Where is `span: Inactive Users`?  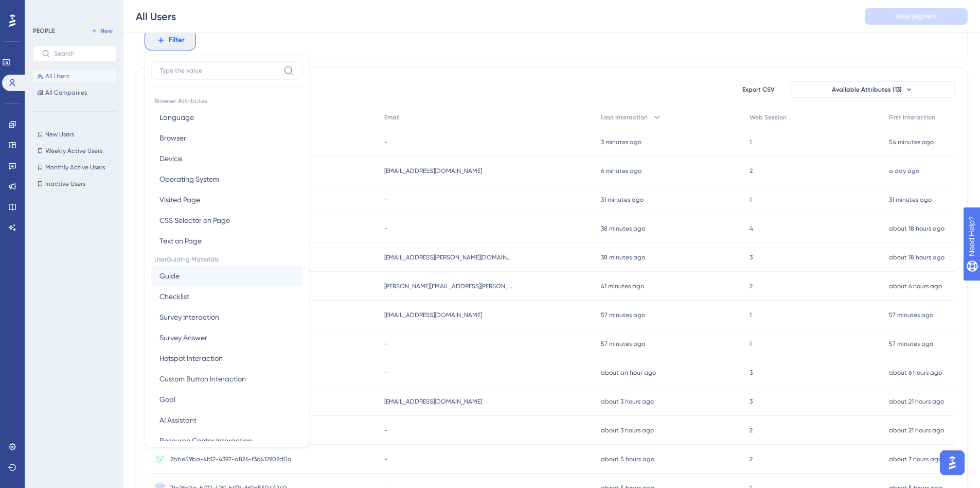 span: Inactive Users is located at coordinates (65, 184).